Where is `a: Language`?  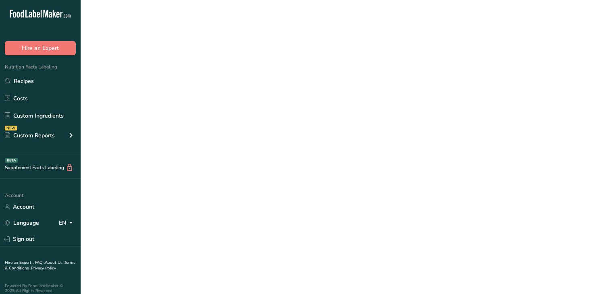
a: Language is located at coordinates (22, 223).